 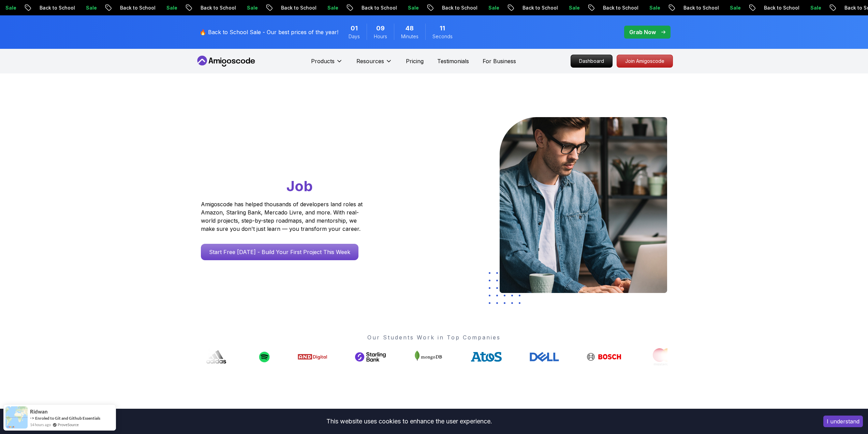 I want to click on span: Days, so click(x=354, y=36).